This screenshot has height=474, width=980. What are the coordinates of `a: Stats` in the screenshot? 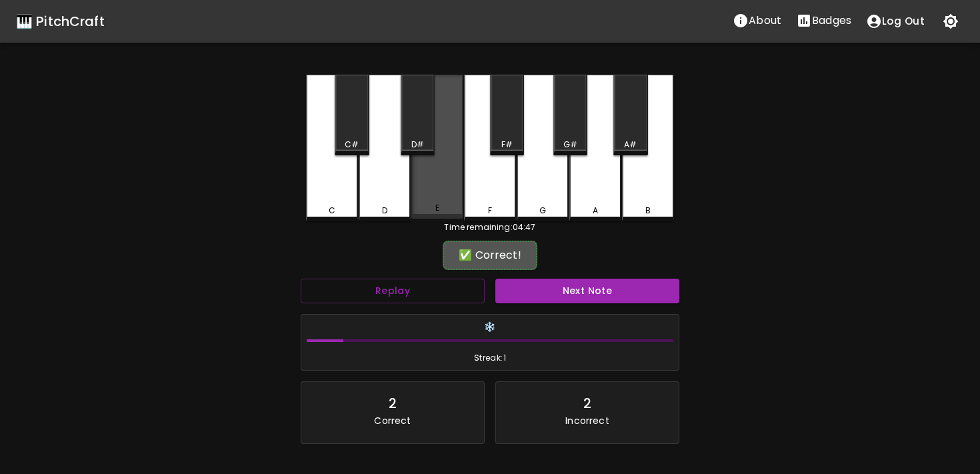 It's located at (823, 21).